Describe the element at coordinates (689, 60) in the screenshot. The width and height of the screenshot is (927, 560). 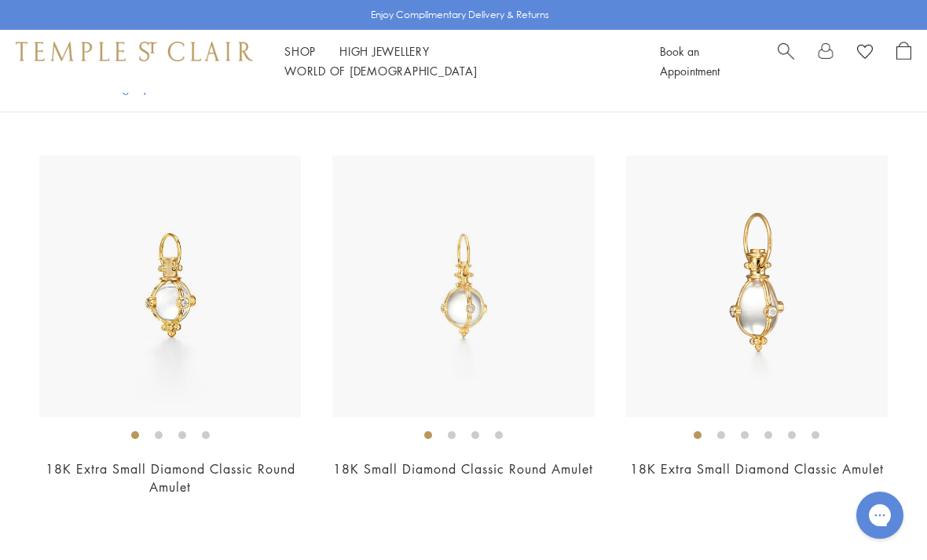
I see `a: Book an Appointment` at that location.